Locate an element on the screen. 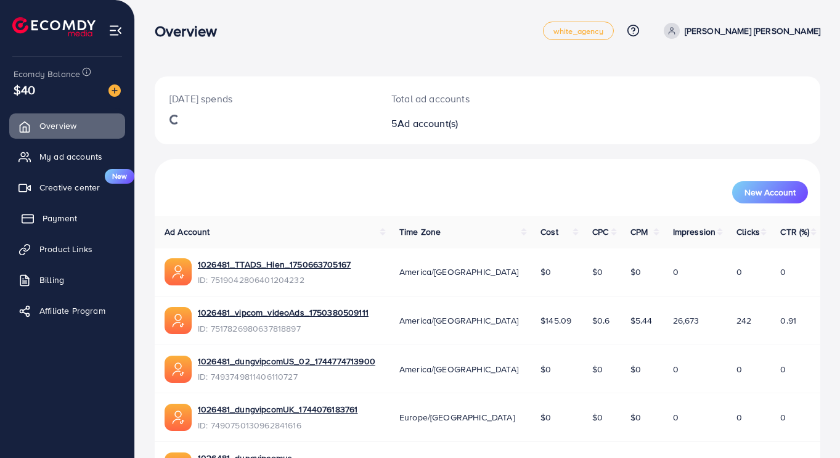 This screenshot has height=458, width=840. a: 1026481_TTADS_Hien_1750663705167 is located at coordinates (274, 264).